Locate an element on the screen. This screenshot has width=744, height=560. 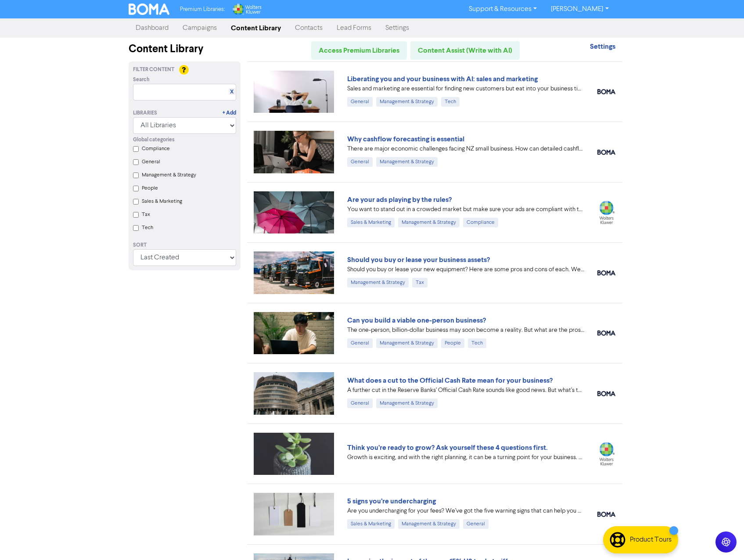
div: A further cut in the Reserve Banks’ Official Cash Rate sounds like good news. But what’s the real... is located at coordinates (466, 391).